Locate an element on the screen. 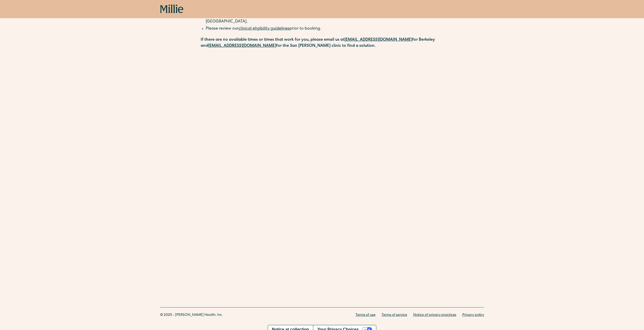 Image resolution: width=644 pixels, height=330 pixels. a: Privacy policy is located at coordinates (473, 315).